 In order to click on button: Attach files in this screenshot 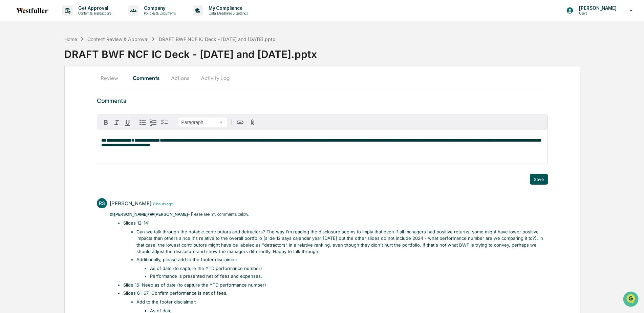, I will do `click(253, 122)`.